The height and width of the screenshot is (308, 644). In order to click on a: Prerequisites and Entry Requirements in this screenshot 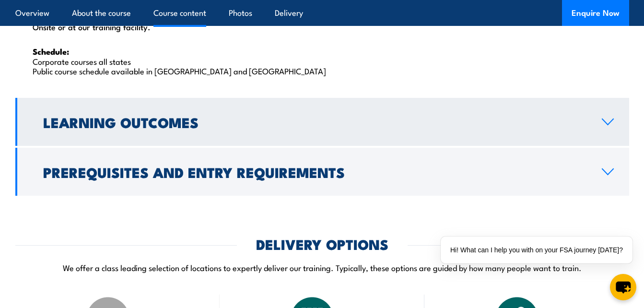, I will do `click(322, 172)`.